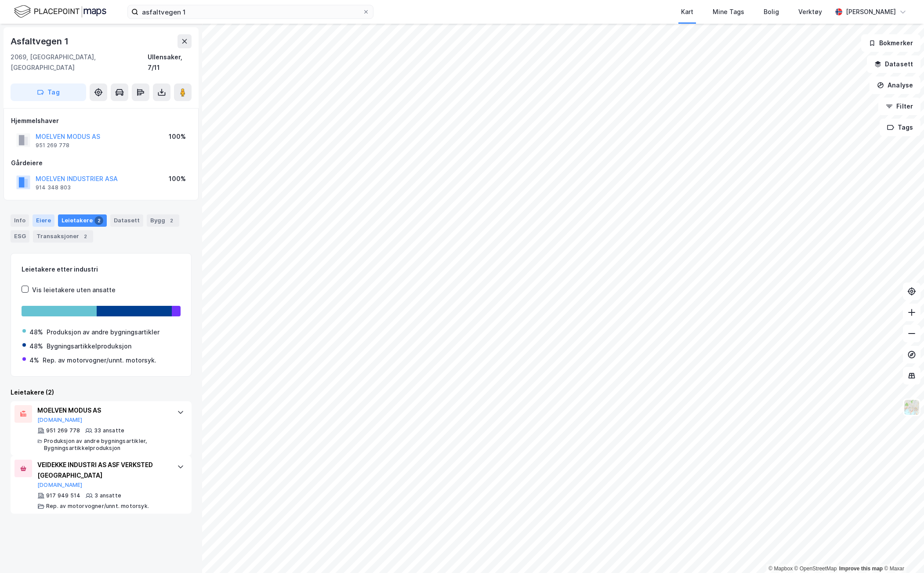  I want to click on div: 3 ansatte, so click(107, 495).